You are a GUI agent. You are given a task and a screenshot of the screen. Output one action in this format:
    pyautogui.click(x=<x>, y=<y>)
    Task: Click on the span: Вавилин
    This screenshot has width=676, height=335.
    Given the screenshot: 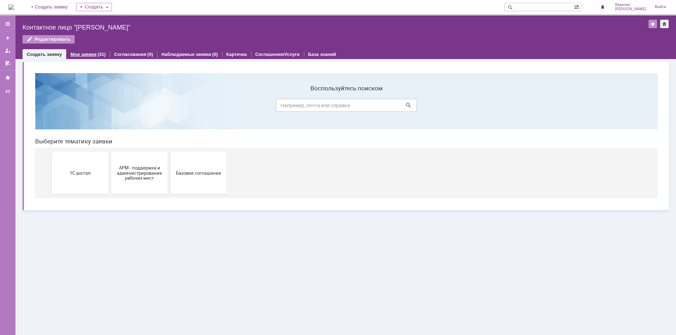 What is the action you would take?
    pyautogui.click(x=630, y=5)
    